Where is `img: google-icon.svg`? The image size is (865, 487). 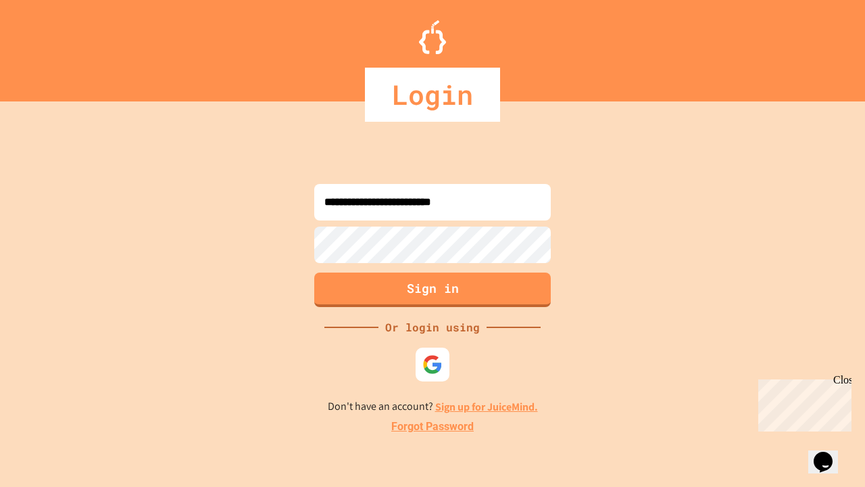 img: google-icon.svg is located at coordinates (433, 364).